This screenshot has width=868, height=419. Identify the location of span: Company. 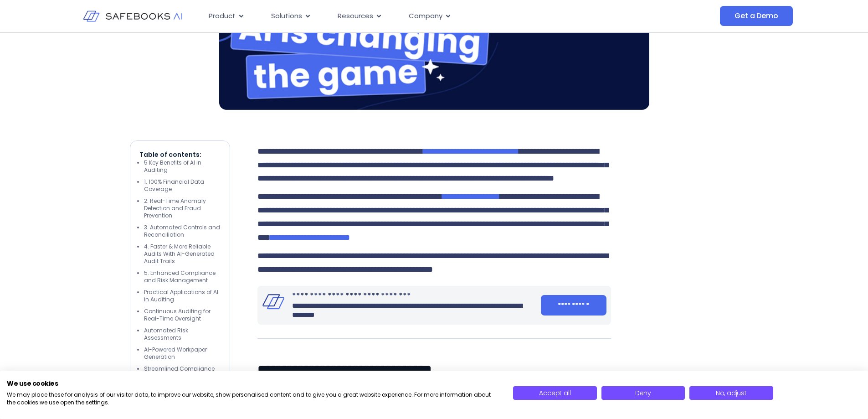
(425, 16).